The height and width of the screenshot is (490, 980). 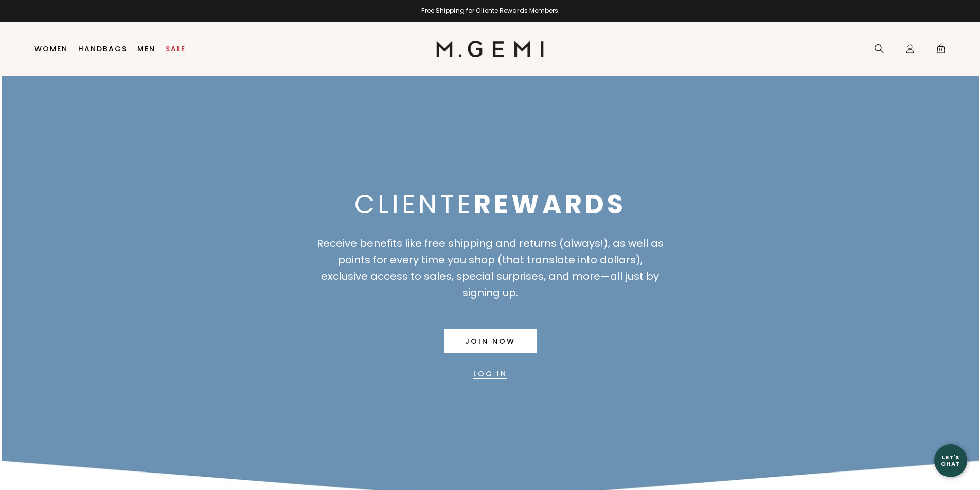 I want to click on a: Sale, so click(x=176, y=49).